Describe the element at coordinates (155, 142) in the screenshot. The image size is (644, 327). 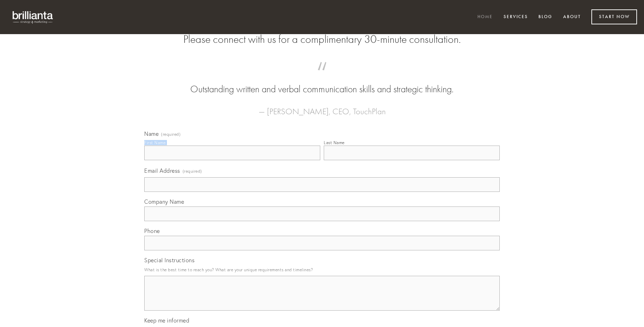
I see `div: First Name` at that location.